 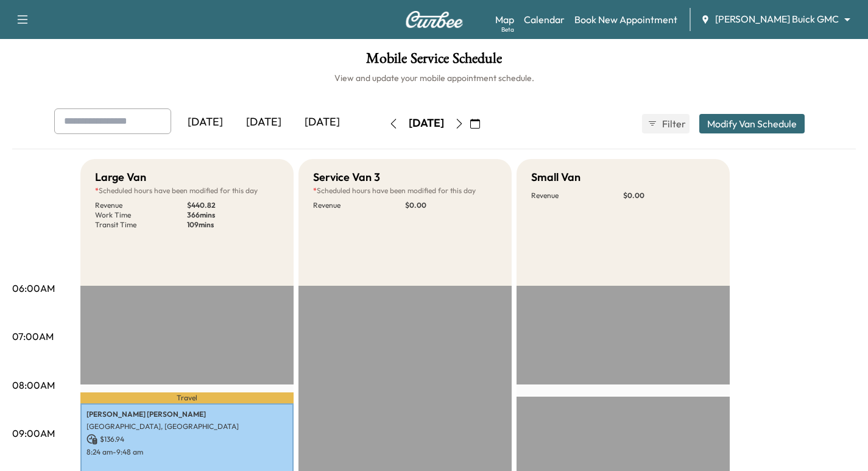 What do you see at coordinates (33, 336) in the screenshot?
I see `p: 07:00AM` at bounding box center [33, 336].